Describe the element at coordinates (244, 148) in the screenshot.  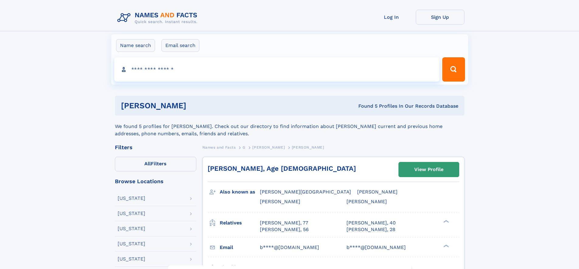
I see `span: G` at that location.